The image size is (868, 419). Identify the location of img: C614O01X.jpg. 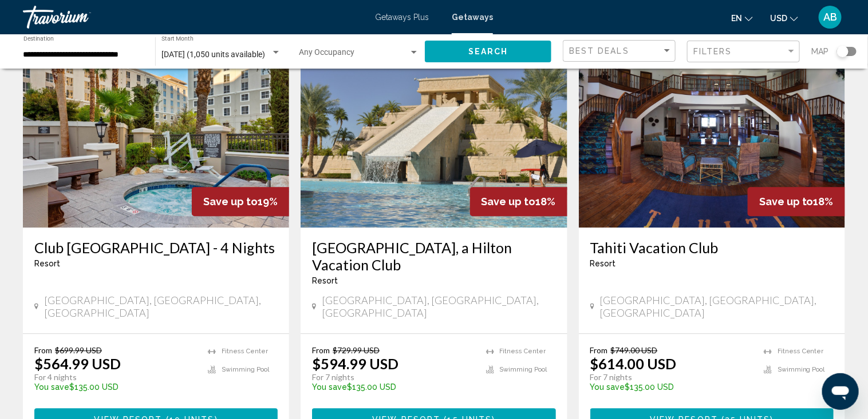
(712, 136).